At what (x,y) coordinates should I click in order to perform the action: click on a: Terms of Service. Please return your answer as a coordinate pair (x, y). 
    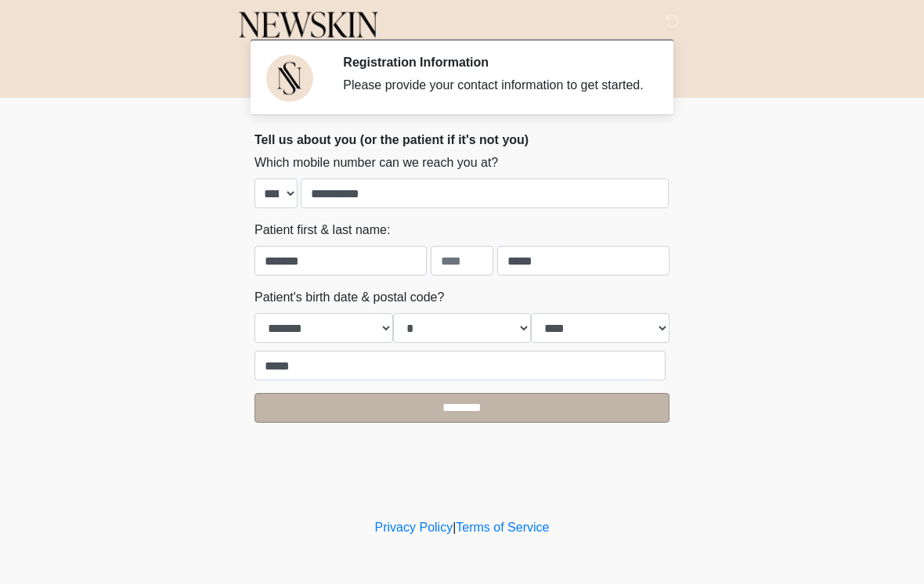
    Looking at the image, I should click on (501, 527).